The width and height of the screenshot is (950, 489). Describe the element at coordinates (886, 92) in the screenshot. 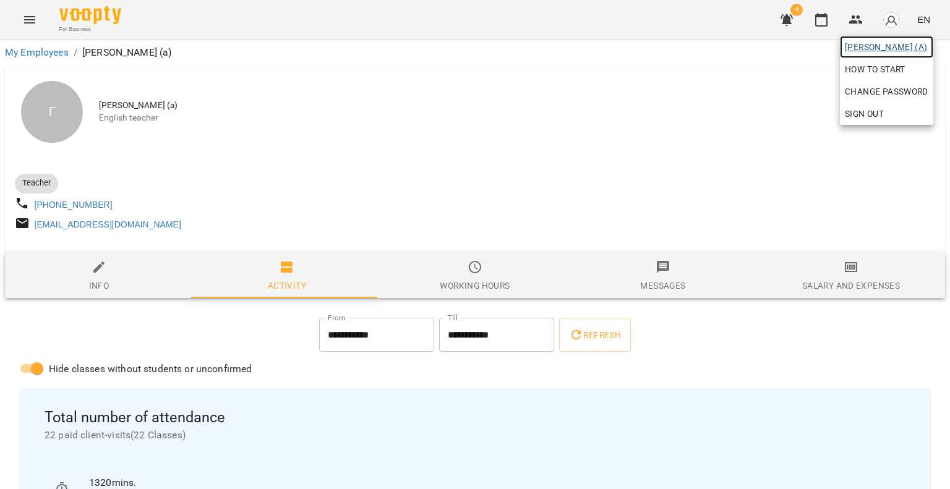

I see `span: Change Password` at that location.